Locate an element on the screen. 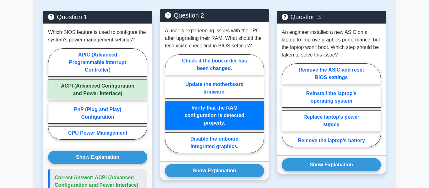 The image size is (429, 188). label: Remove the ASIC and reset BIOS settings is located at coordinates (332, 74).